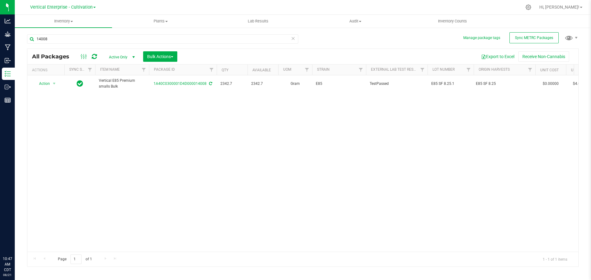 The width and height of the screenshot is (591, 280). What do you see at coordinates (8, 74) in the screenshot?
I see `inline-svg: Inventory` at bounding box center [8, 74].